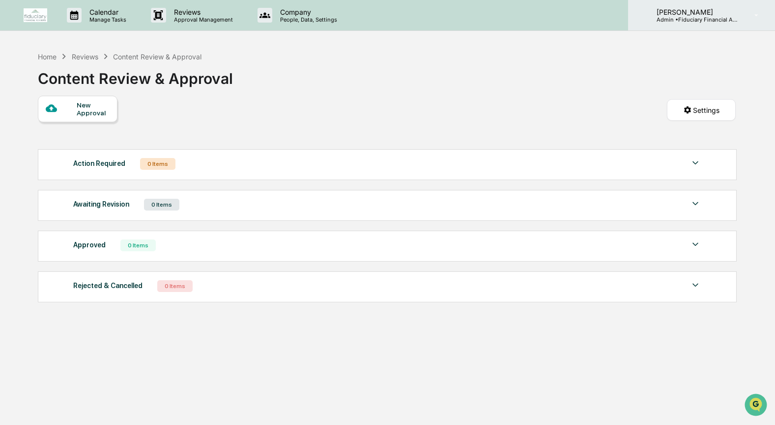 The height and width of the screenshot is (425, 775). What do you see at coordinates (94, 170) in the screenshot?
I see `a: Powered byPylon` at bounding box center [94, 170].